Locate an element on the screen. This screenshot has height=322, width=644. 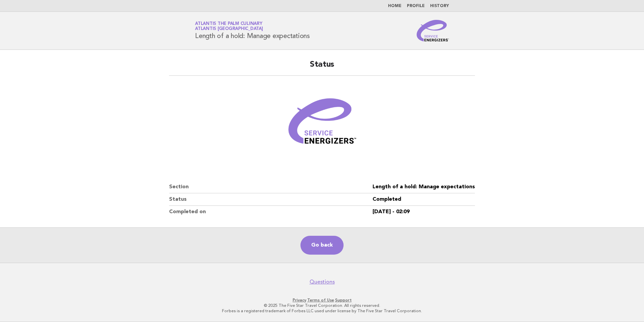
a: Terms of Use is located at coordinates (321, 300).